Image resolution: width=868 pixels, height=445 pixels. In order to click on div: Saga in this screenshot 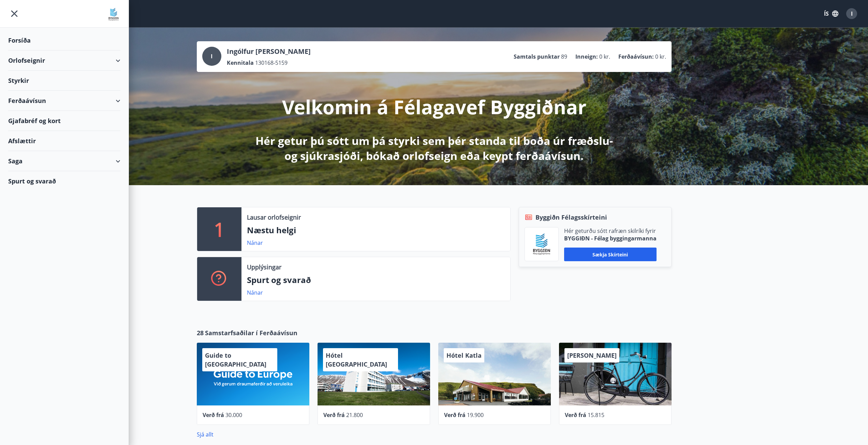, I will do `click(64, 161)`.